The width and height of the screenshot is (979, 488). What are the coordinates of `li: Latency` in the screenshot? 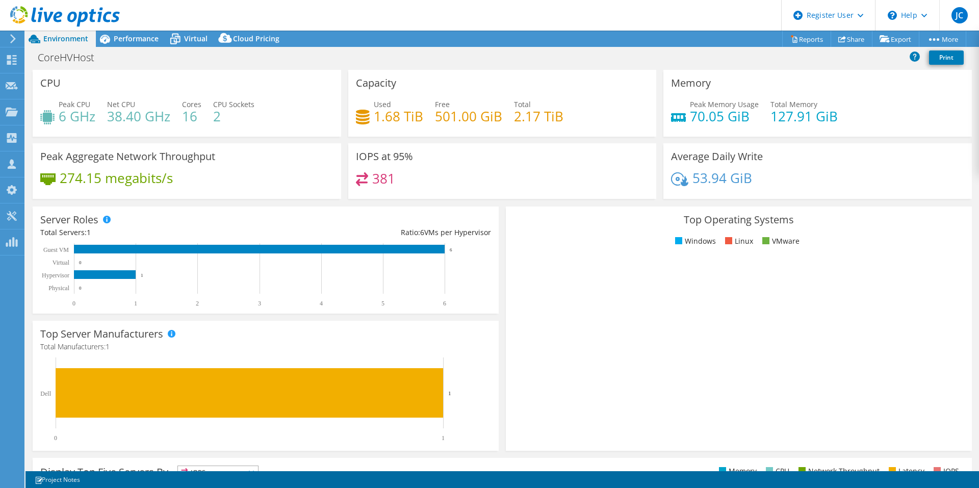 It's located at (905, 471).